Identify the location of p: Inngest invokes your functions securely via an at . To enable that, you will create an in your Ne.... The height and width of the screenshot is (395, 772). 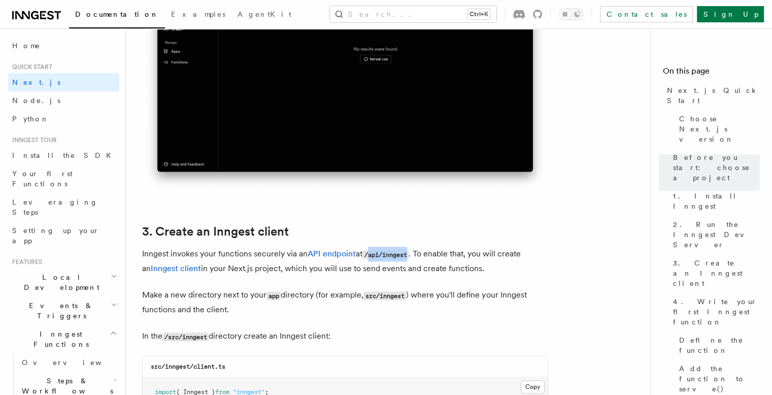
(345, 261).